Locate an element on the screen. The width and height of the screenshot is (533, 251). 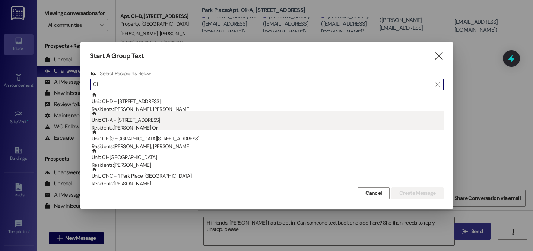
h3: To: is located at coordinates (93, 73).